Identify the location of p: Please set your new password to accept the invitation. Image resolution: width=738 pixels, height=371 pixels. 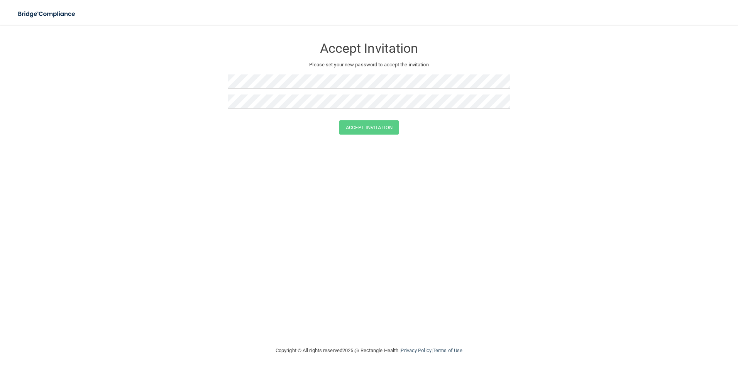
(369, 65).